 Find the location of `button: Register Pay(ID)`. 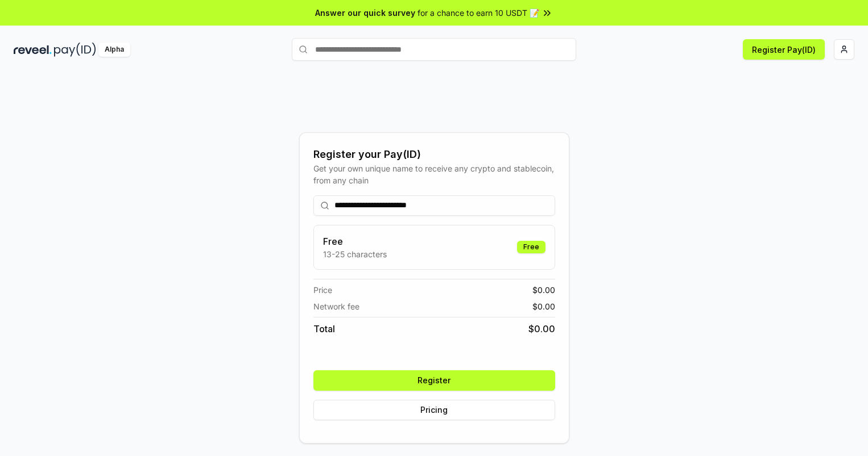

button: Register Pay(ID) is located at coordinates (784, 50).